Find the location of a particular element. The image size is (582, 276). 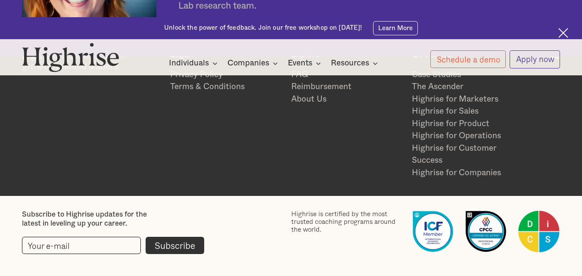

img: Highrise logo is located at coordinates (71, 57).